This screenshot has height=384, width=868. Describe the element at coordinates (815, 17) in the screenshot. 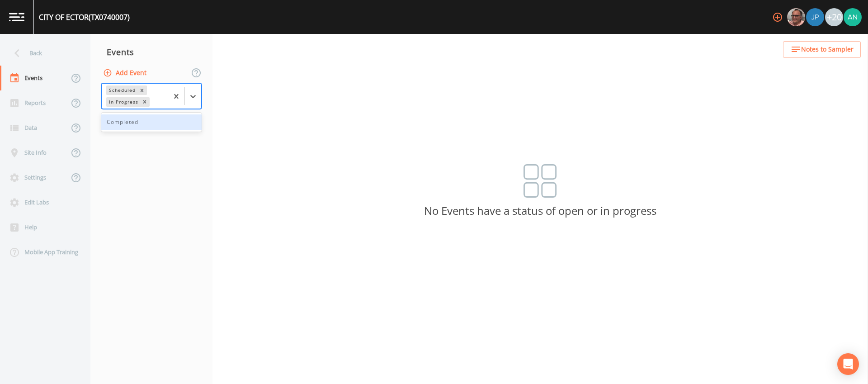

I see `img: 41241ef155101aa6d92a04480b0d0000` at that location.